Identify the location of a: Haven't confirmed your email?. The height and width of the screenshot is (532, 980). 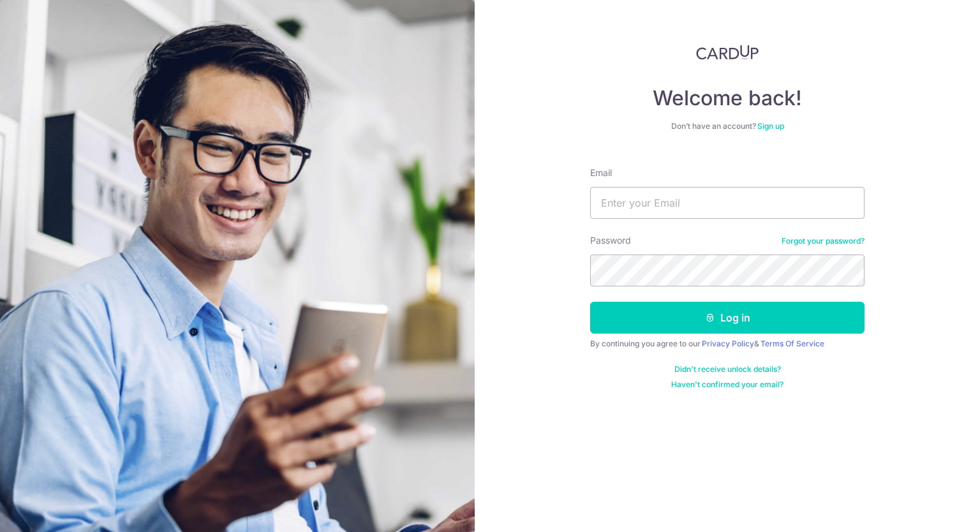
(728, 385).